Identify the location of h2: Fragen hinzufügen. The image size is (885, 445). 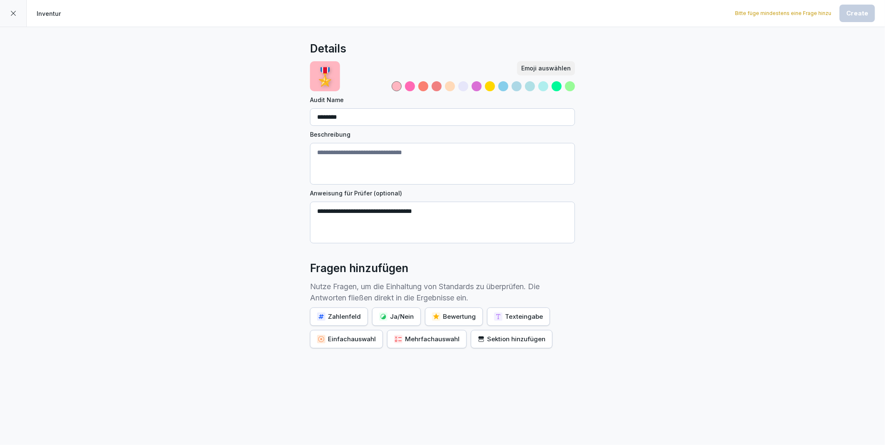
(359, 268).